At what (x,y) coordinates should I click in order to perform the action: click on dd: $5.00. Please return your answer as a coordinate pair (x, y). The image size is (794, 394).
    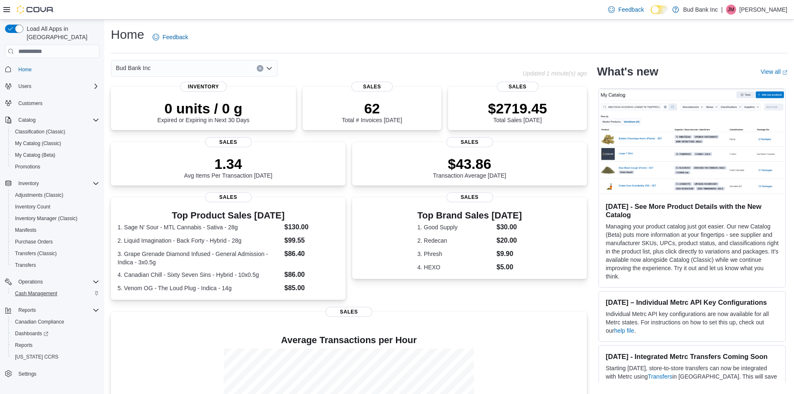
    Looking at the image, I should click on (509, 267).